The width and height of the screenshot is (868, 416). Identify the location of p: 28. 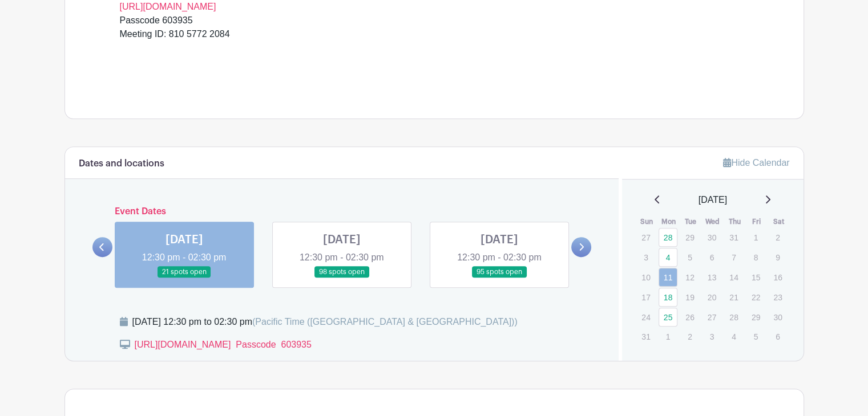
(733, 317).